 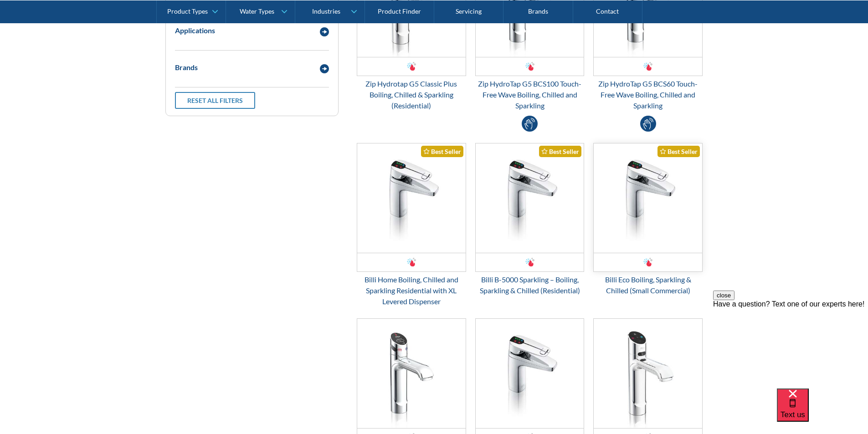 What do you see at coordinates (411, 224) in the screenshot?
I see `a: Billi Home Boiling, Chilled and Sparkling Residential with XL Levered DispenserBest SellerBilli H...` at bounding box center [411, 224].